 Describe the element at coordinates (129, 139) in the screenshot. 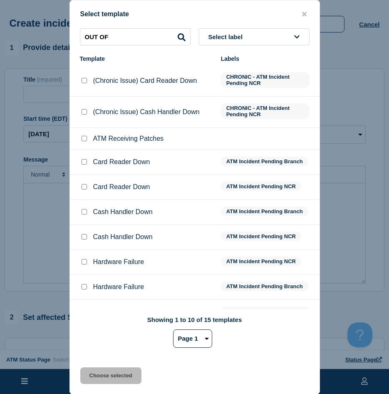

I see `p: ATM Receiving Patches` at that location.